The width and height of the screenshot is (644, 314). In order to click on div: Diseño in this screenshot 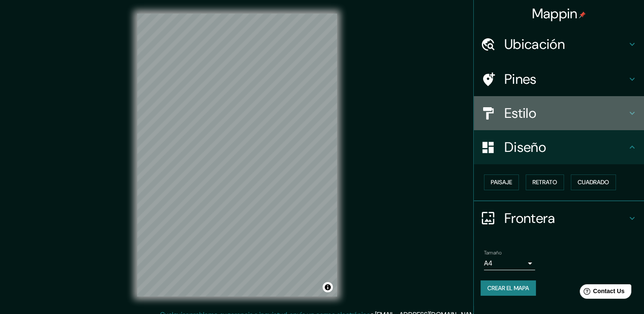, I will do `click(559, 147)`.